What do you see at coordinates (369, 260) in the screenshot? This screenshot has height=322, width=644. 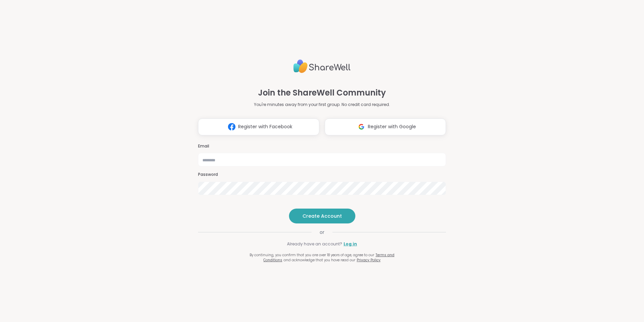 I see `a: Privacy Policy` at bounding box center [369, 260].